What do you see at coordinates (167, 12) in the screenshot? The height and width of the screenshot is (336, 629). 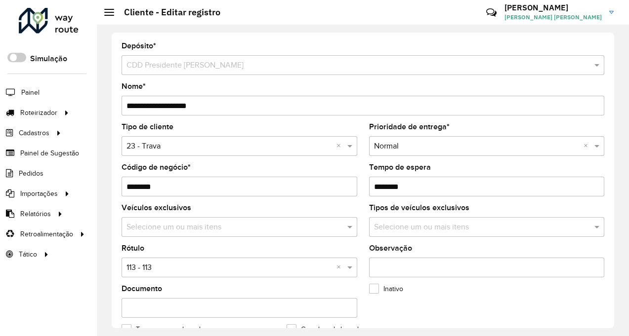 I see `h2: Cliente - Editar registro` at bounding box center [167, 12].